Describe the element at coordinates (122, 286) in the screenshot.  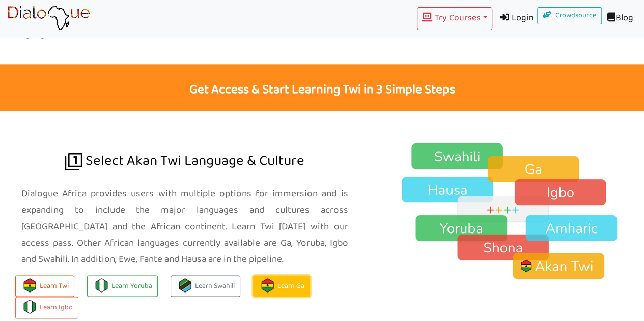
I see `a: Learn Yoruba` at that location.